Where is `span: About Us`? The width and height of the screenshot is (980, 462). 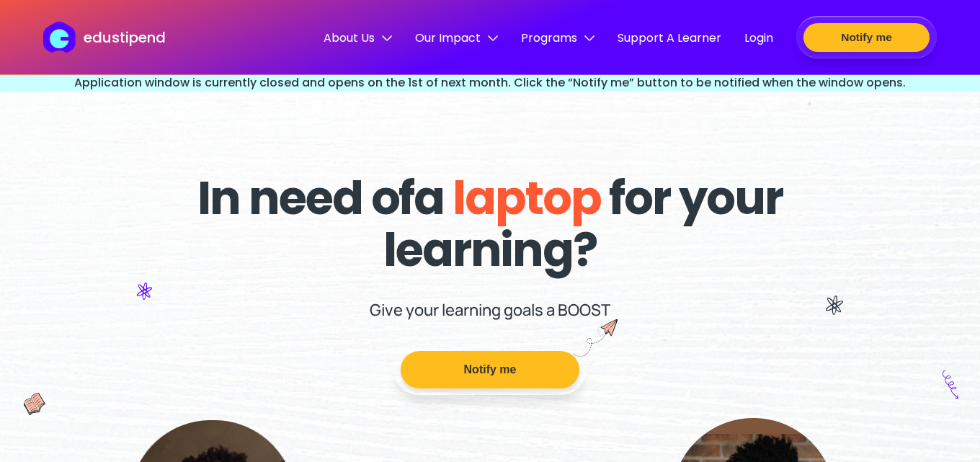 span: About Us is located at coordinates (357, 38).